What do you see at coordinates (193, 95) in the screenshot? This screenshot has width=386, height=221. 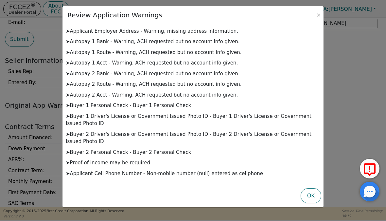 I see `p: ➤ Autopay 2 Acct - Warning, ACH requested but no account info given.` at bounding box center [193, 95].